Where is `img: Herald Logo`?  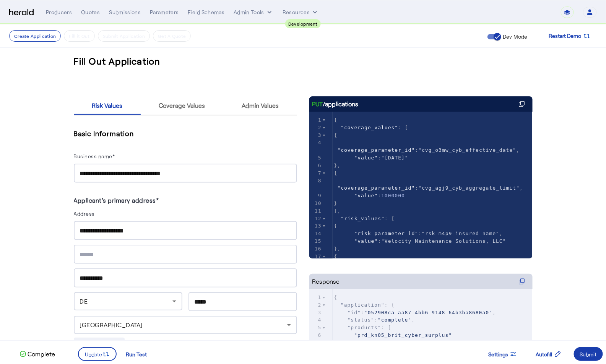
img: Herald Logo is located at coordinates (22, 12).